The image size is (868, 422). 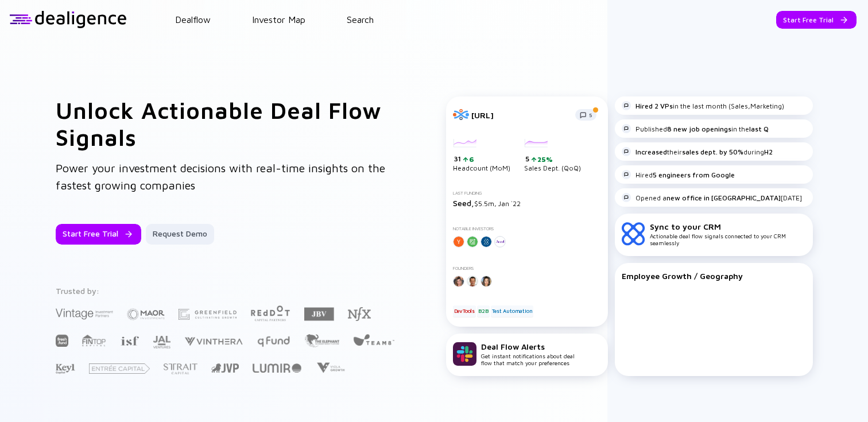 I want to click on img: The Elephant, so click(x=322, y=341).